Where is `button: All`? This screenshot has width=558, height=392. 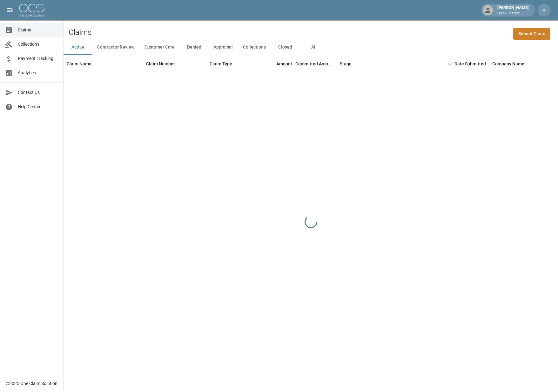
button: All is located at coordinates (314, 47).